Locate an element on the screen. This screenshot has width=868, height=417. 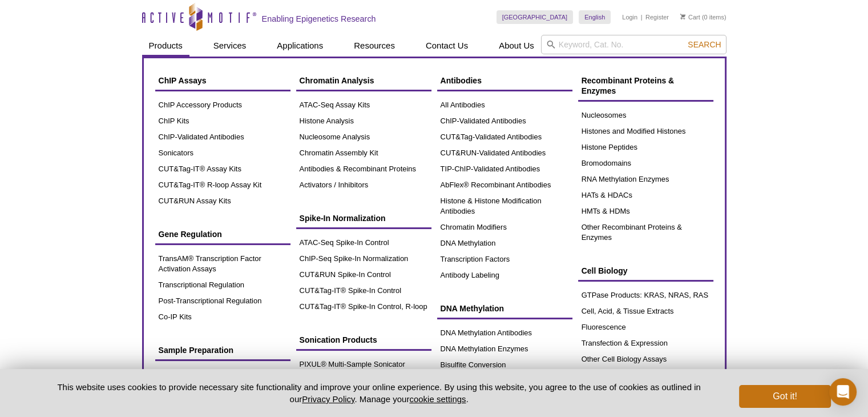
a: CUT&Tag-Validated Antibodies is located at coordinates (504, 137).